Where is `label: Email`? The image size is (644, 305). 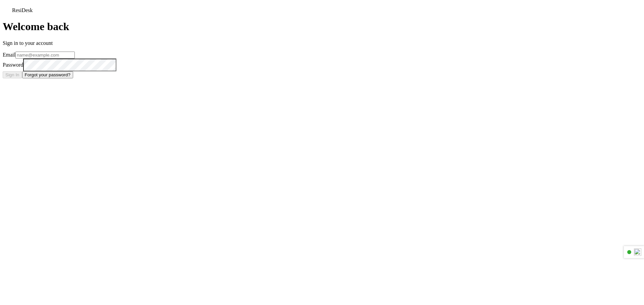
label: Email is located at coordinates (9, 55).